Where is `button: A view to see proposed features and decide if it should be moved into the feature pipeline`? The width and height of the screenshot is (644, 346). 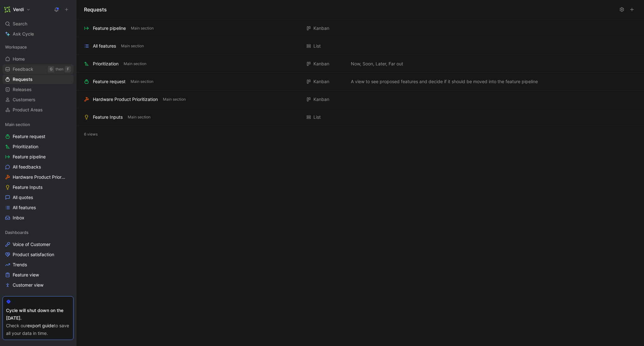 button: A view to see proposed features and decide if it should be moved into the feature pipeline is located at coordinates (445, 82).